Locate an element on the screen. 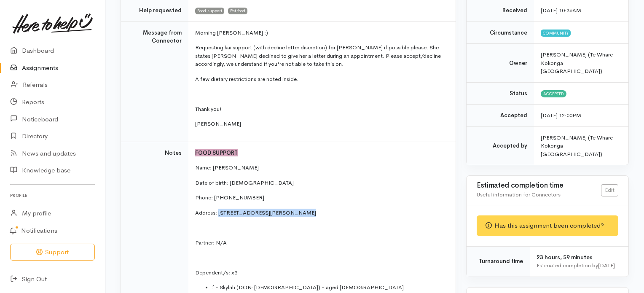 This screenshot has width=644, height=293. h6: Profile is located at coordinates (52, 195).